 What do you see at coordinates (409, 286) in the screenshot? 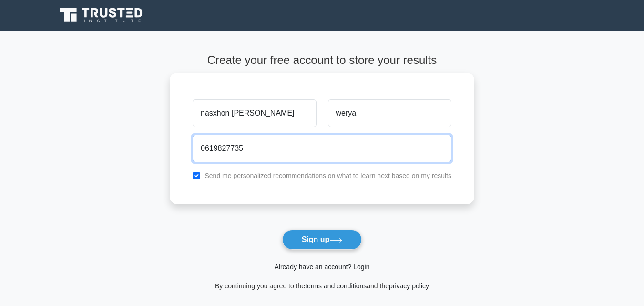
I see `a: privacy policy` at bounding box center [409, 286].